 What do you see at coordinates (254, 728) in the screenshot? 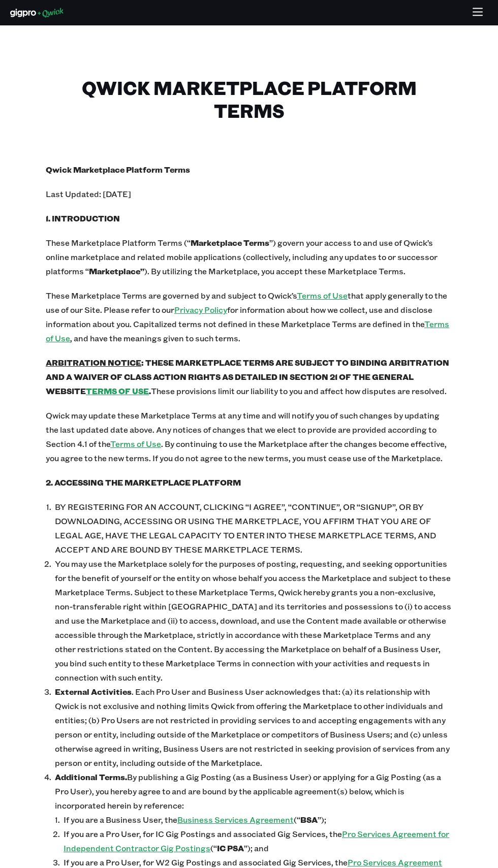
I see `p: . Each Pro User and Business User acknowledges that: (a) its relationship with Qwick is not exclu...` at bounding box center [254, 728].